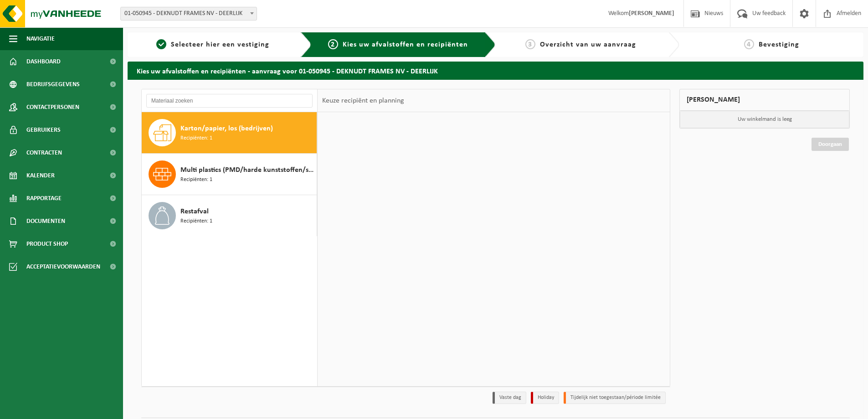 This screenshot has width=868, height=419. Describe the element at coordinates (47, 244) in the screenshot. I see `span: Product Shop` at that location.